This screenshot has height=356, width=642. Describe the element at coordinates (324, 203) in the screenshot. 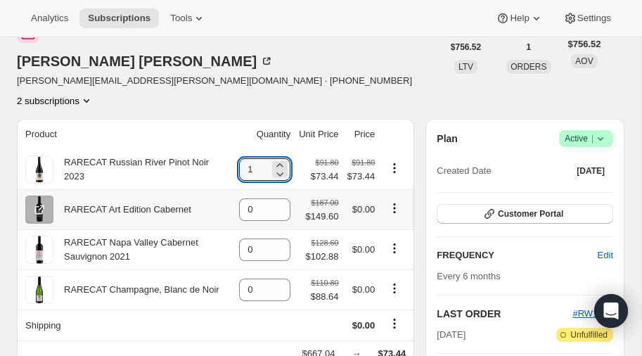

I see `small: $187.00` at that location.